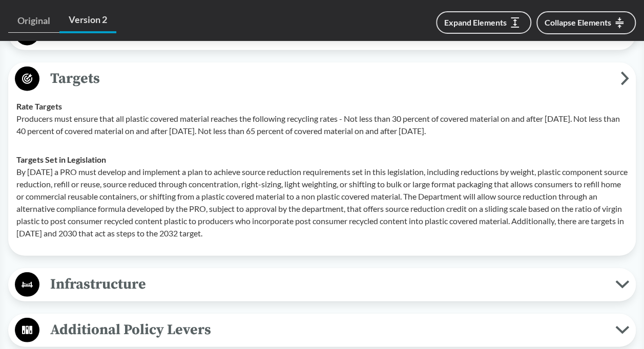  What do you see at coordinates (322, 79) in the screenshot?
I see `button: Targets` at bounding box center [322, 79].